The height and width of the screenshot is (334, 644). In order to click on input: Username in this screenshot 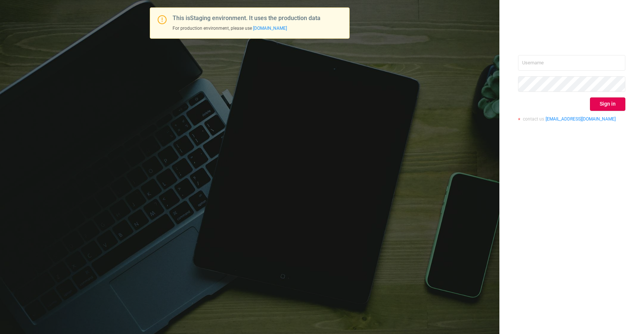, I will do `click(572, 63)`.